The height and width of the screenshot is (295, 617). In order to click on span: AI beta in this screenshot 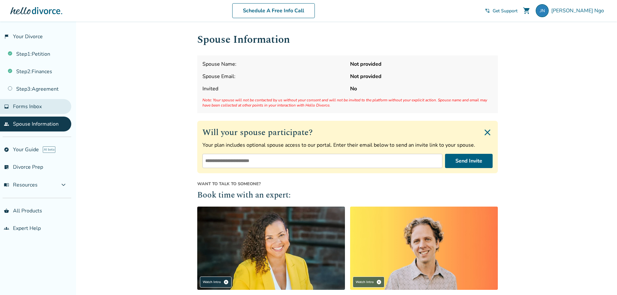, I will do `click(49, 150)`.